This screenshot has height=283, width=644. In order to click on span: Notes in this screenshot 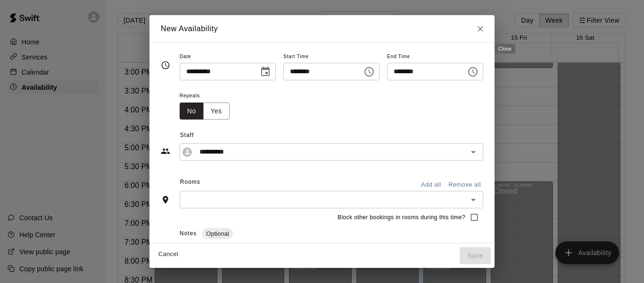, I will do `click(188, 233)`.